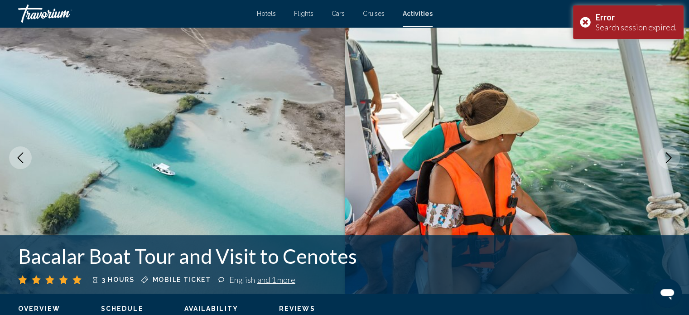 The width and height of the screenshot is (689, 315). I want to click on a: Hotels, so click(267, 14).